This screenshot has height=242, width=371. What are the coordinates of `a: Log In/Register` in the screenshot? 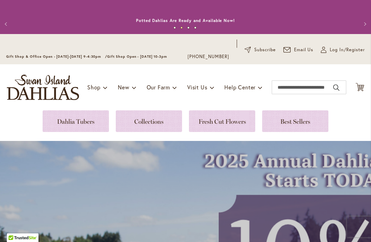 It's located at (342, 50).